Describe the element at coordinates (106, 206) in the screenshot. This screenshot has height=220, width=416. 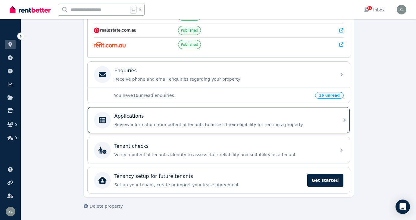
I see `span: Delete property` at that location.